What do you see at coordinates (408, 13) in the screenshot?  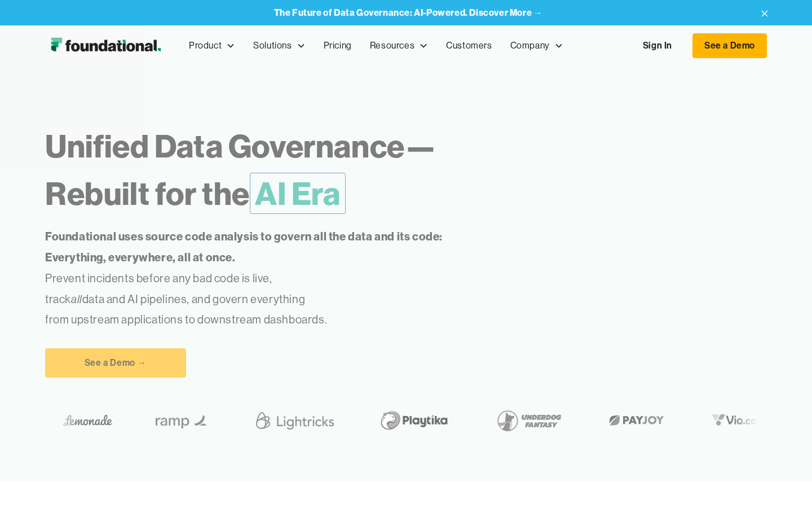 I see `a: The Future of Data Governance: AI-Powered. Discover More →` at bounding box center [408, 13].